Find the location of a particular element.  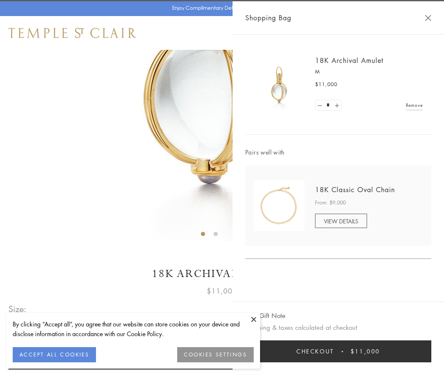

span: Size: is located at coordinates (18, 309).